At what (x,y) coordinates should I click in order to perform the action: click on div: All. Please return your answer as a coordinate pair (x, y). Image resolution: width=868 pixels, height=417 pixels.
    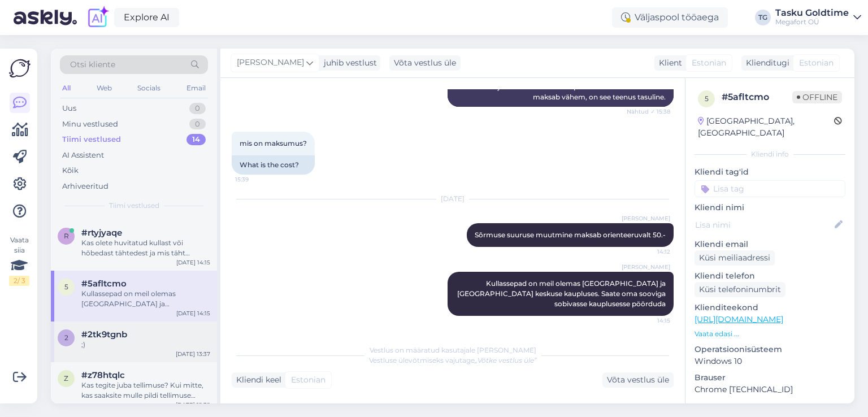
    Looking at the image, I should click on (66, 89).